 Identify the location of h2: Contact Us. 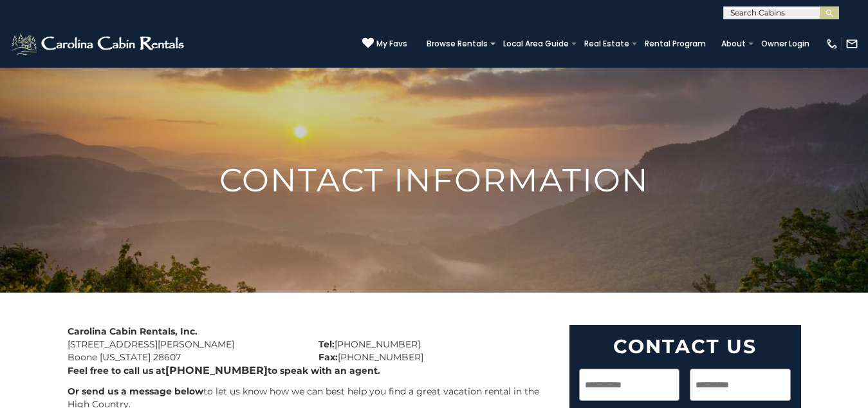
(686, 346).